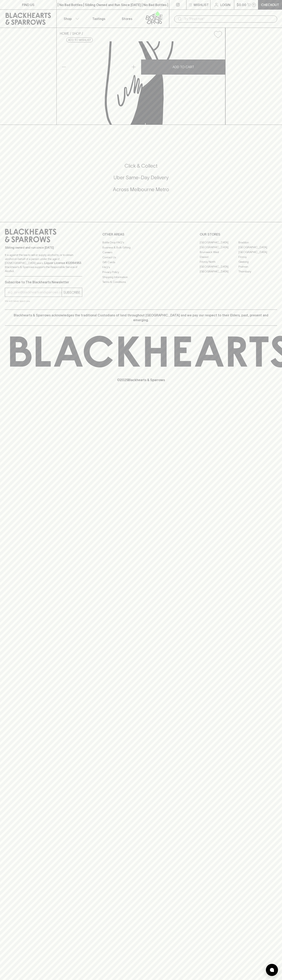  Describe the element at coordinates (63, 263) in the screenshot. I see `strong: Liquor License #32064953` at that location.